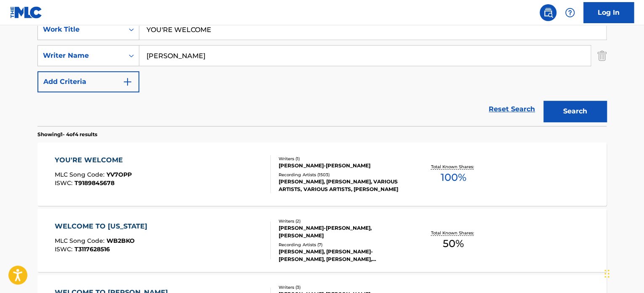  What do you see at coordinates (119, 174) in the screenshot?
I see `span: YV7OPP` at bounding box center [119, 174].